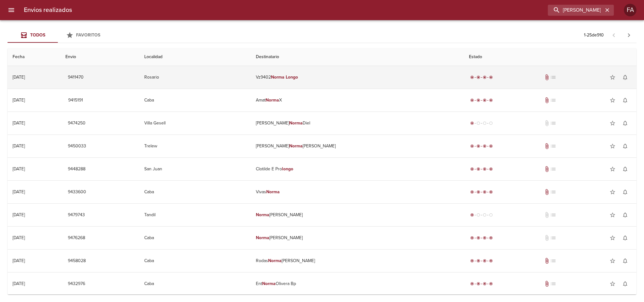  Describe the element at coordinates (195, 146) in the screenshot. I see `td: Trelew` at that location.